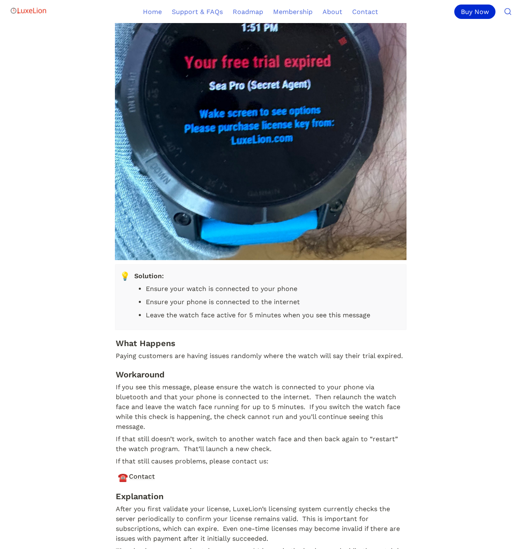 The width and height of the screenshot is (521, 549). What do you see at coordinates (261, 357) in the screenshot?
I see `p: Paying customers are having issues randomly where the watch will say their trial expired.` at bounding box center [261, 357].